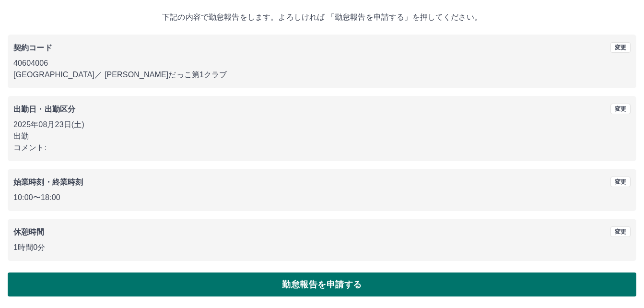 The height and width of the screenshot is (308, 644). What do you see at coordinates (322, 198) in the screenshot?
I see `p: 10:00 〜 18:00` at bounding box center [322, 198].